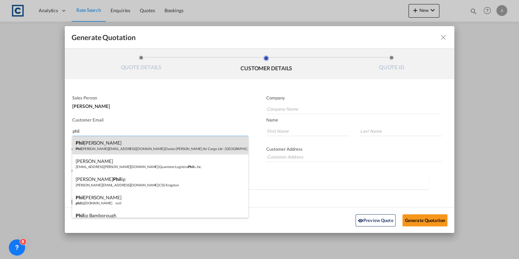  Describe the element at coordinates (266, 65) in the screenshot. I see `li: CUSTOMER DETAILS` at that location.